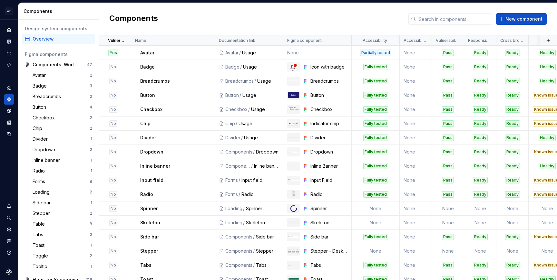  I want to click on div: Inline Banner, so click(329, 166).